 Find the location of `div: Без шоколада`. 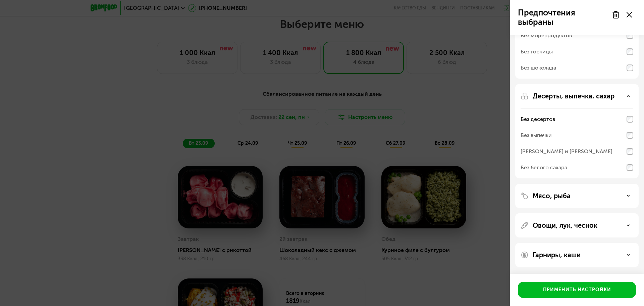

div: Без шоколада is located at coordinates (539, 68).